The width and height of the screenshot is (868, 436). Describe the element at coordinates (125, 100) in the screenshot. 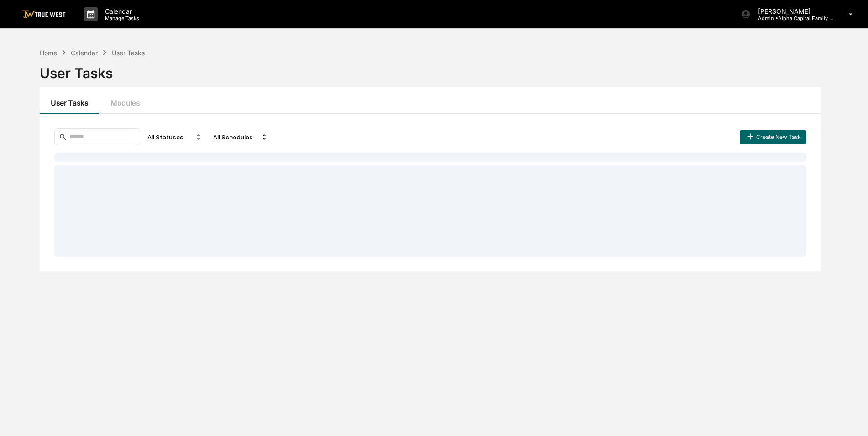

I see `button: Modules` at that location.